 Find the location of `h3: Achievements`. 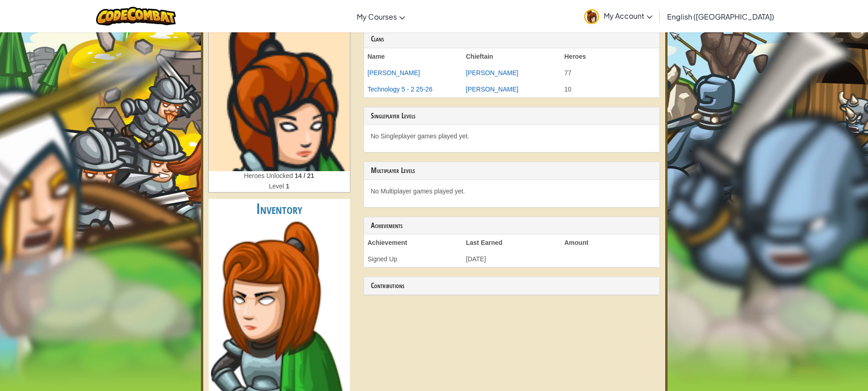

h3: Achievements is located at coordinates (512, 226).